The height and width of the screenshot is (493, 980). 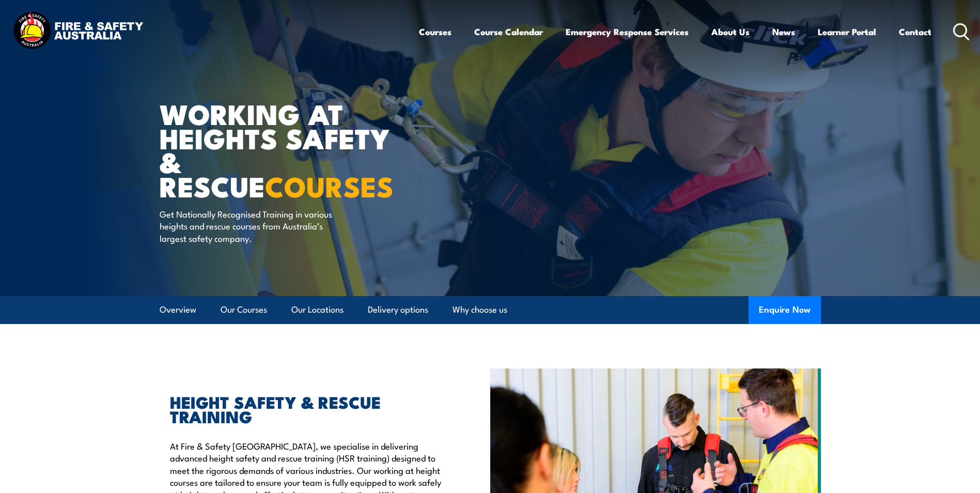 What do you see at coordinates (398, 310) in the screenshot?
I see `a: Delivery options` at bounding box center [398, 310].